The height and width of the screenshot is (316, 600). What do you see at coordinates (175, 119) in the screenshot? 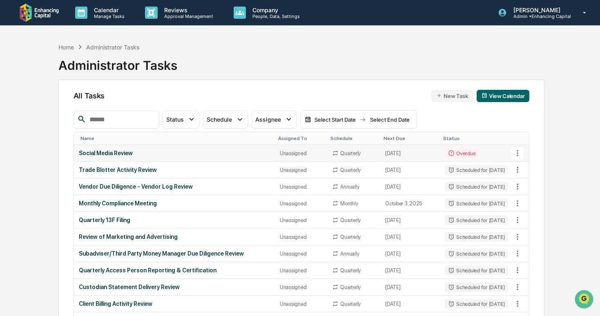
I see `span: Status` at bounding box center [175, 119].